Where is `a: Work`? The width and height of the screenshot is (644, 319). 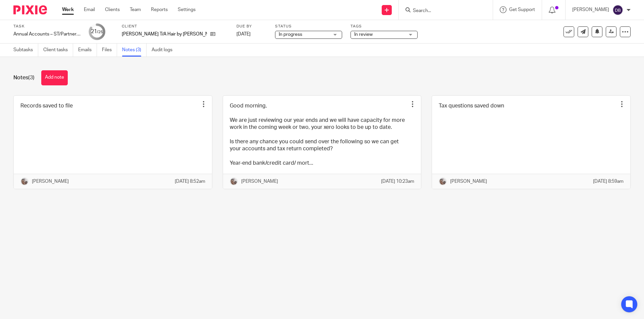 a: Work is located at coordinates (68, 10).